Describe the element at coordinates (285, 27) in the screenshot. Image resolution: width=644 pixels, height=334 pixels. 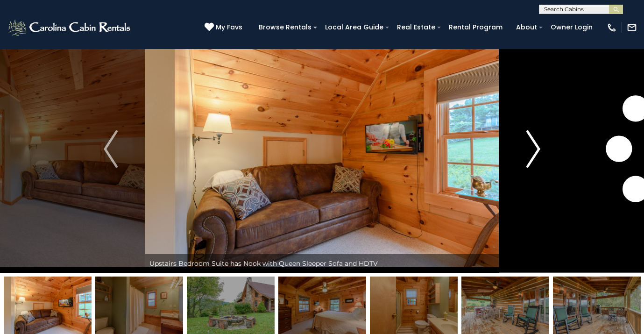
I see `a: Browse Rentals` at that location.